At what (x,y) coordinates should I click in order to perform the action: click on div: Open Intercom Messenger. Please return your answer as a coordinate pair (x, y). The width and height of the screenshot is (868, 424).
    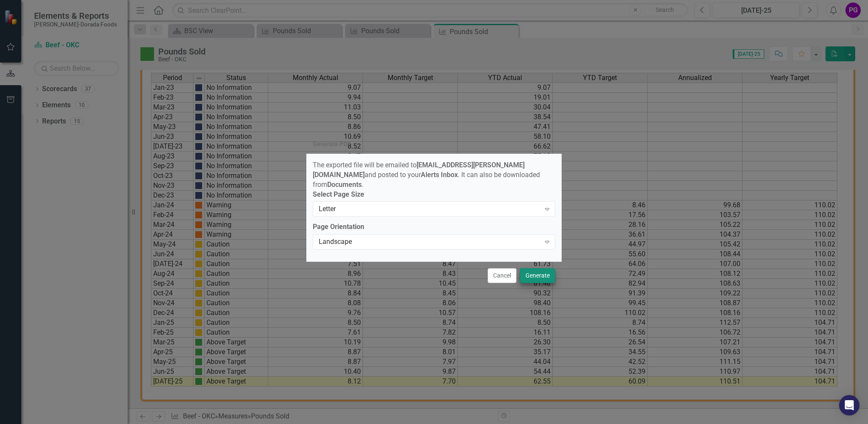
    Looking at the image, I should click on (849, 405).